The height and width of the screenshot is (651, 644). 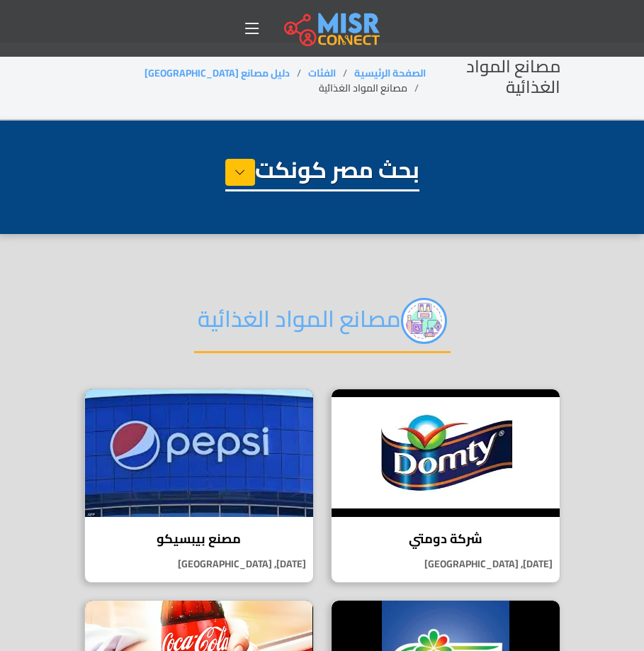 I want to click on img: مصنع بيبسيكو, so click(x=199, y=453).